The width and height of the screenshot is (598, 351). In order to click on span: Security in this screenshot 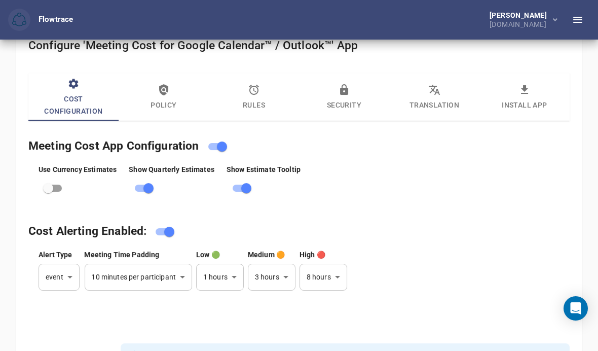, I will do `click(344, 97)`.